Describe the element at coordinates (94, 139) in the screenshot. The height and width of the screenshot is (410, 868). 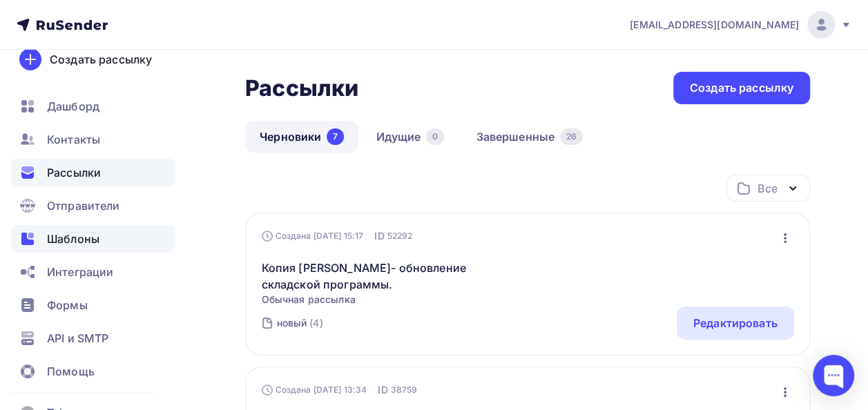
I see `a: Контакты` at that location.